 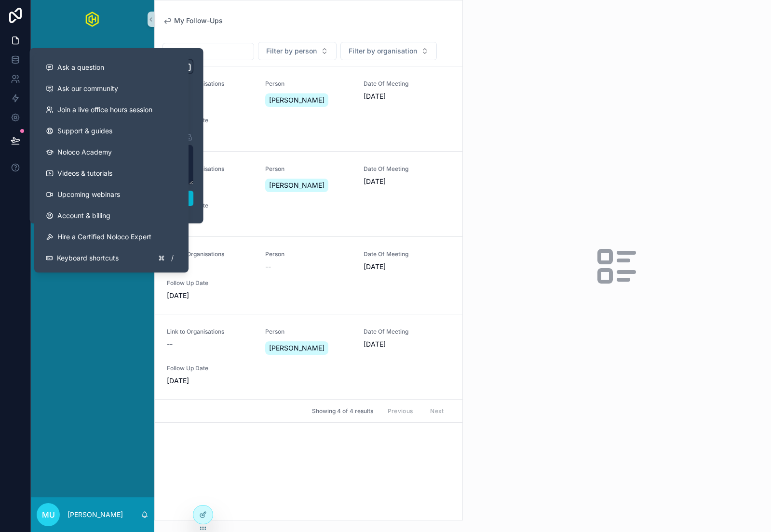 What do you see at coordinates (85, 131) in the screenshot?
I see `span: Support & guides` at bounding box center [85, 131].